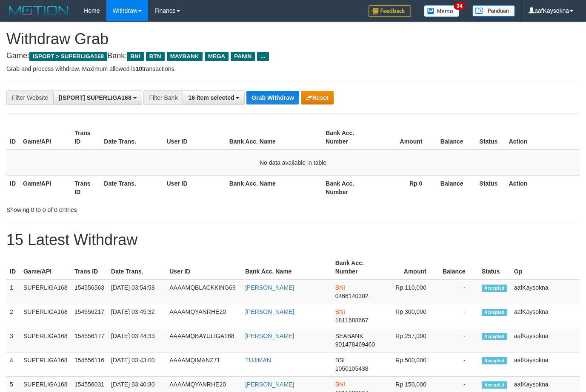  Describe the element at coordinates (293, 163) in the screenshot. I see `td: No data available in table` at that location.